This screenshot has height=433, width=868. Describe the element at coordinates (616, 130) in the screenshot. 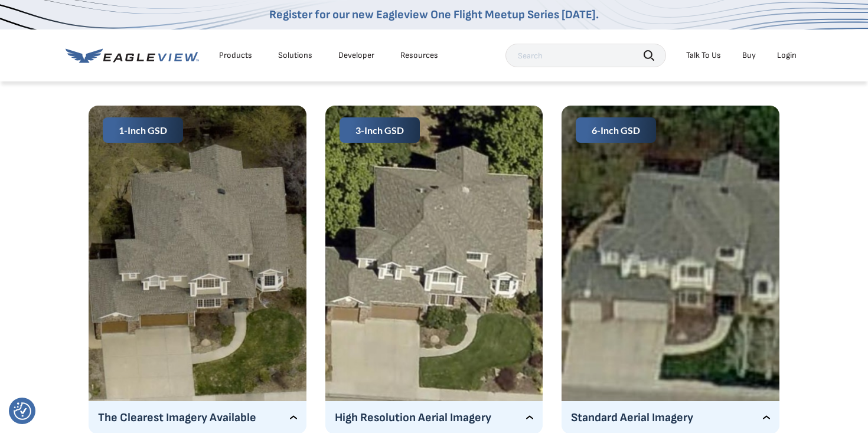

I see `p: 6-Inch GSD` at that location.